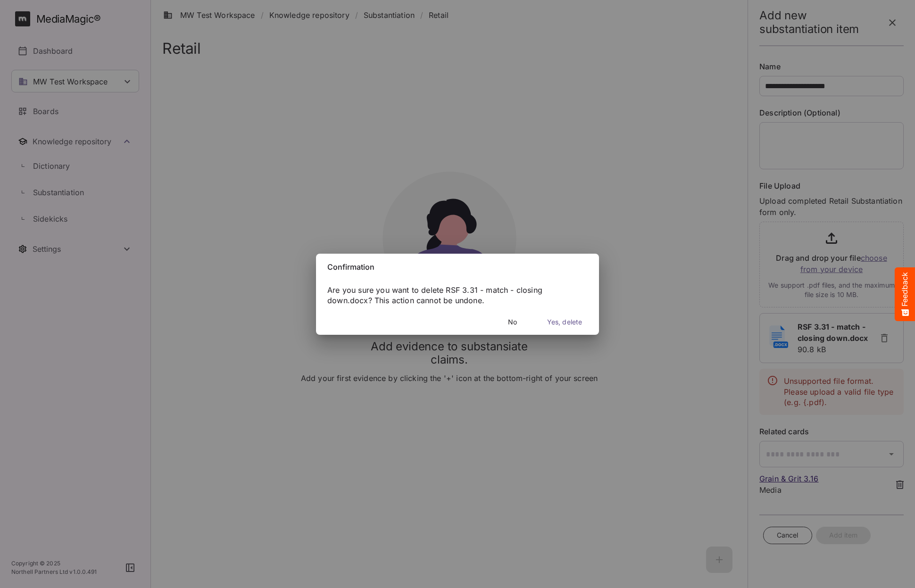  I want to click on button: Feedback, so click(904, 294).